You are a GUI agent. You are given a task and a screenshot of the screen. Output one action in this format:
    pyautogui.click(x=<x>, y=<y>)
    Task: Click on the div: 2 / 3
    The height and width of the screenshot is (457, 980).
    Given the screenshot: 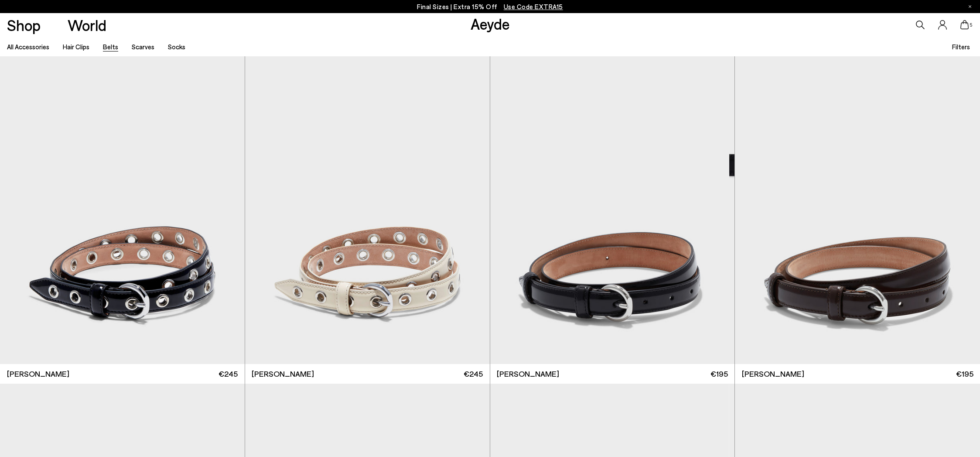 What is the action you would take?
    pyautogui.click(x=849, y=210)
    